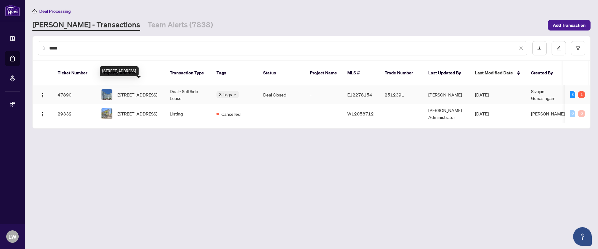 This screenshot has height=249, width=598. What do you see at coordinates (569, 25) in the screenshot?
I see `button: Add Transaction` at bounding box center [569, 25].